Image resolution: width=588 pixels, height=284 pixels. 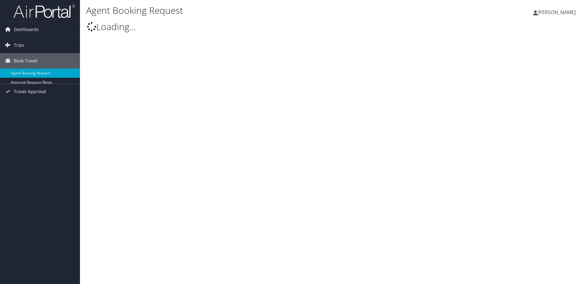 I want to click on span: Travel Approval, so click(x=30, y=92).